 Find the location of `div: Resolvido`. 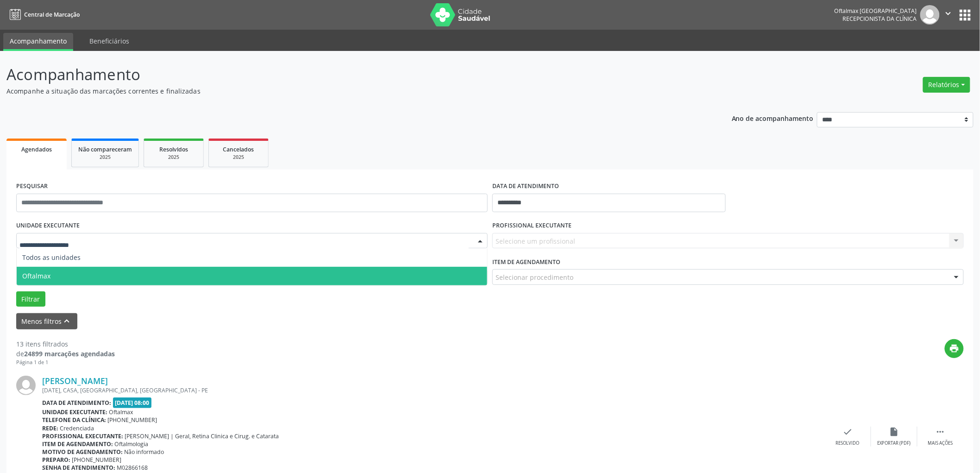

div: Resolvido is located at coordinates (848, 444).